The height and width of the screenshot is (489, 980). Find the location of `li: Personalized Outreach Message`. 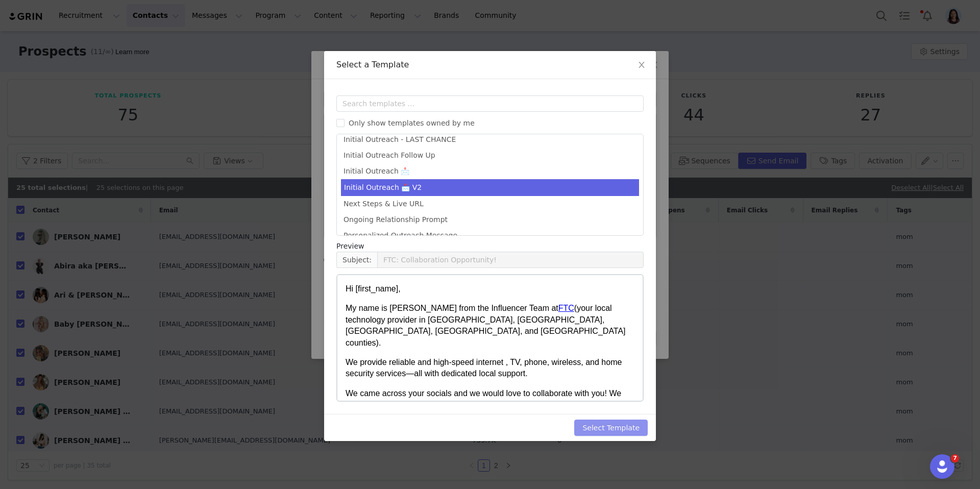

li: Personalized Outreach Message is located at coordinates (490, 235).